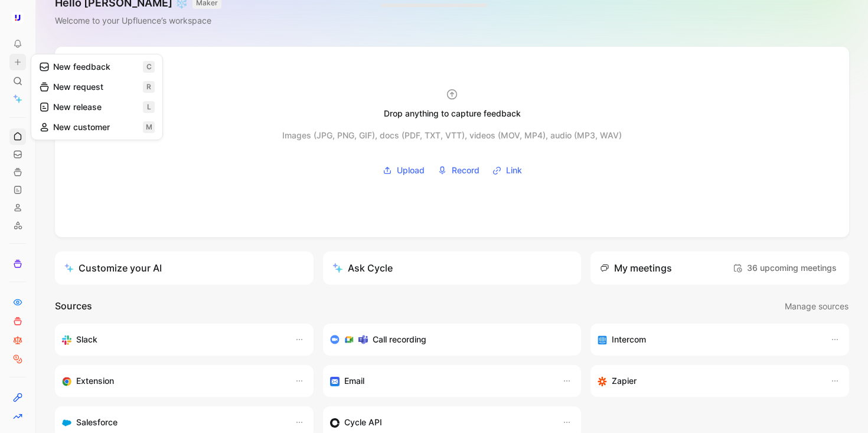 This screenshot has width=868, height=433. What do you see at coordinates (452, 114) in the screenshot?
I see `div: Drop anything to capture feedback` at bounding box center [452, 114].